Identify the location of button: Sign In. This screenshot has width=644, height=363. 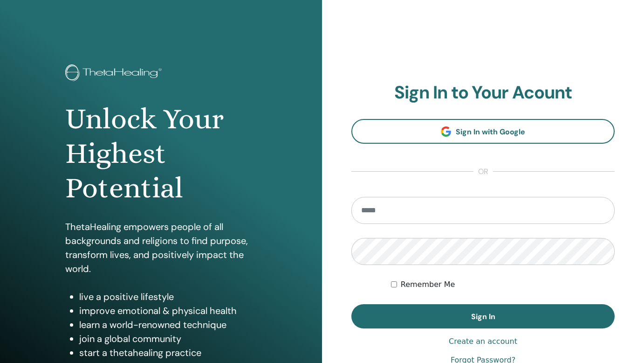
(483, 316).